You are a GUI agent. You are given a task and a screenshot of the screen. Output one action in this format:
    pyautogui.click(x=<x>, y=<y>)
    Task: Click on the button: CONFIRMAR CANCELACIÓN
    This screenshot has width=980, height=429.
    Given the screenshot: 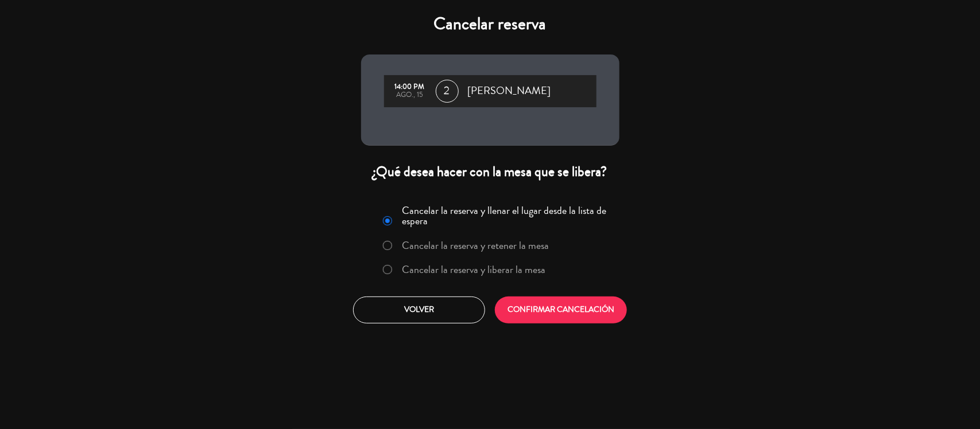 What is the action you would take?
    pyautogui.click(x=561, y=310)
    